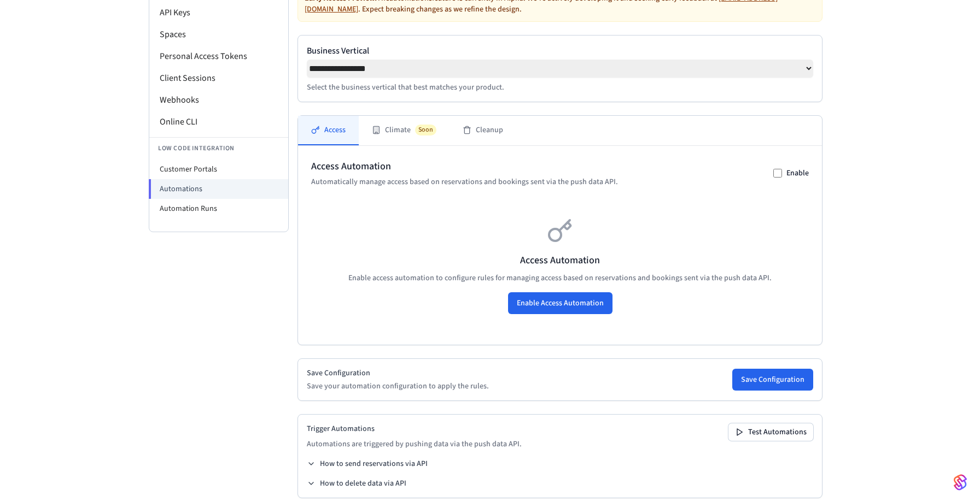 The image size is (980, 502). I want to click on p: Save your automation configuration to apply the rules., so click(398, 386).